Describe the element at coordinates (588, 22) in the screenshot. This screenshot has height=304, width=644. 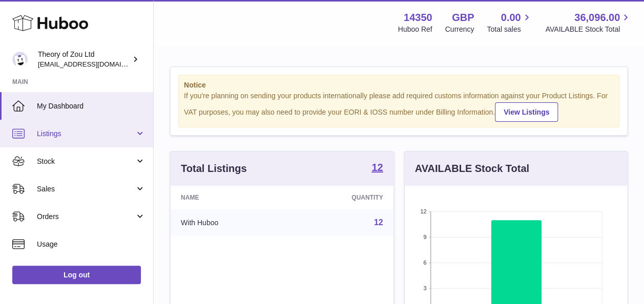
I see `a: 36,096.00 AVAILABLE Stock Total` at that location.